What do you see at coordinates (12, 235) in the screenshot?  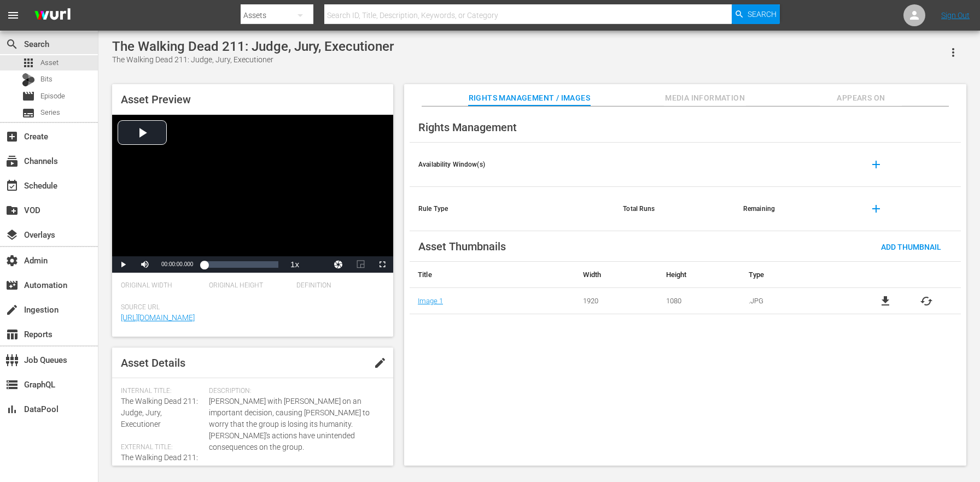 I see `span: Overlays` at bounding box center [12, 235].